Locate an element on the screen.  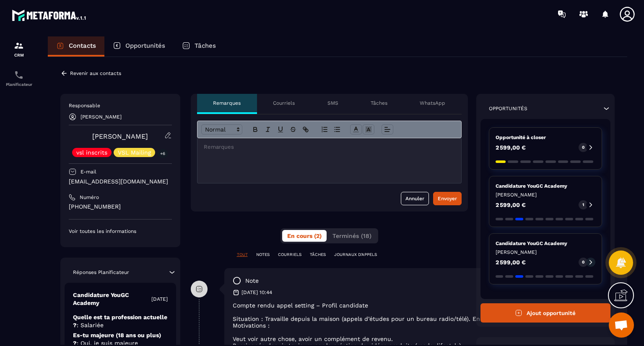
button: En cours (2) is located at coordinates (304, 236).